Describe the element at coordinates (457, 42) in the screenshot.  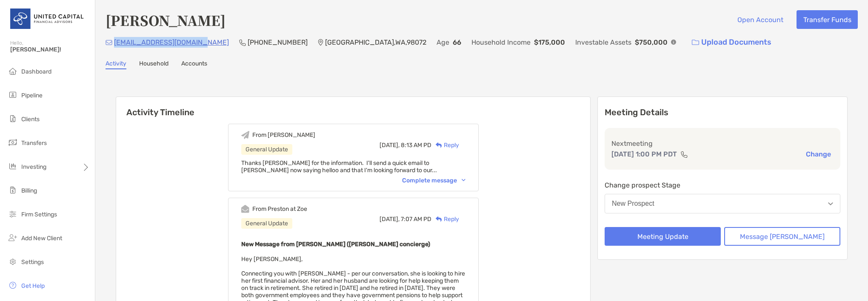
I see `p: 66` at that location.